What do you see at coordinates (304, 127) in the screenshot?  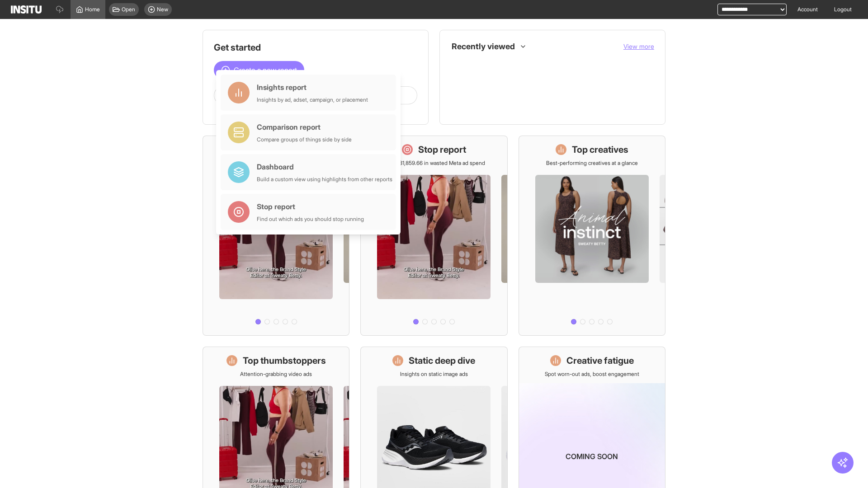 I see `div: Comparison report` at bounding box center [304, 127].